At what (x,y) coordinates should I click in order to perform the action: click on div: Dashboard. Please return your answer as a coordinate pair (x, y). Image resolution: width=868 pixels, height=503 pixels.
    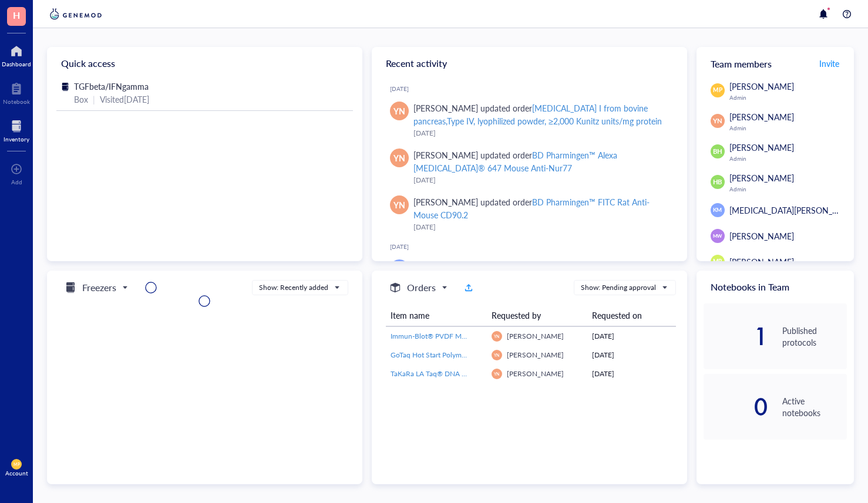
    Looking at the image, I should click on (16, 64).